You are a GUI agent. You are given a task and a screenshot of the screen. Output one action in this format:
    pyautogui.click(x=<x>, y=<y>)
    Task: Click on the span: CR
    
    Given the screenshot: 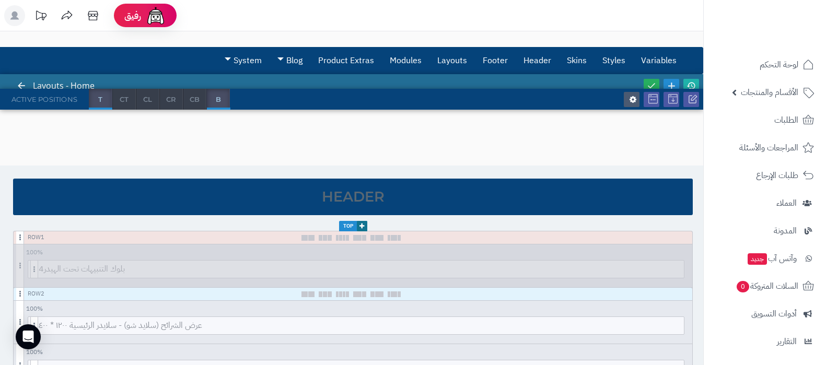 What is the action you would take?
    pyautogui.click(x=171, y=99)
    